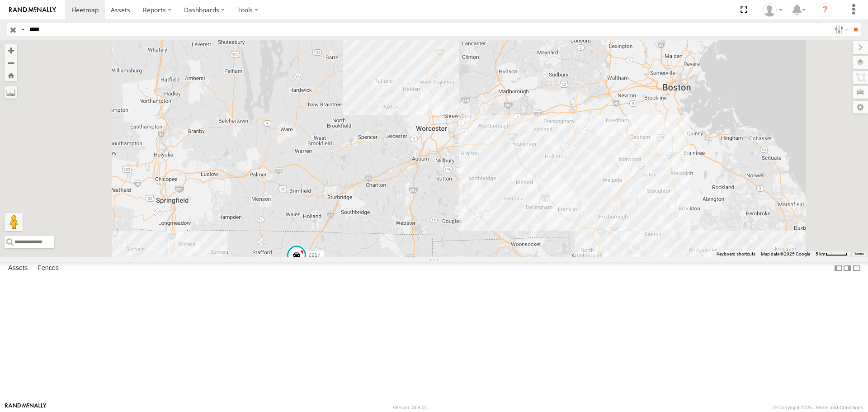 The image size is (868, 412). Describe the element at coordinates (22, 30) in the screenshot. I see `label: Search Query` at that location.